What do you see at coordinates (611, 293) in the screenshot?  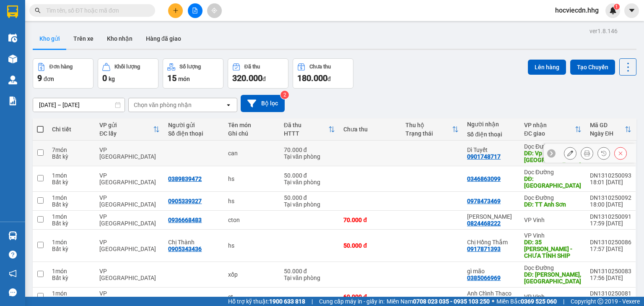 I see `div: DN1310250081` at bounding box center [611, 293].